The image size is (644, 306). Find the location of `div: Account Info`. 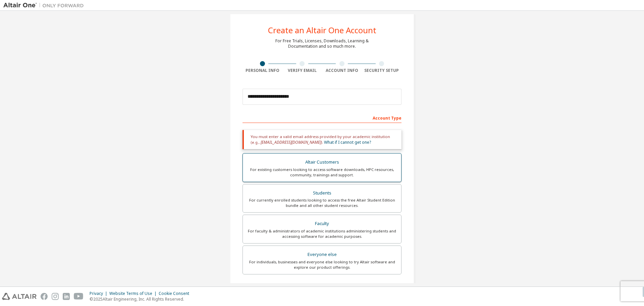

div: Account Info is located at coordinates (342, 71).